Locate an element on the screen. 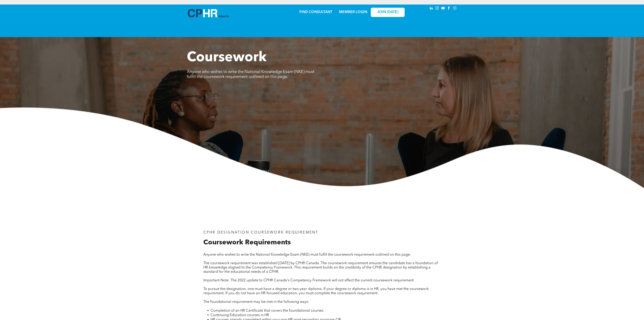 The image size is (644, 320). span: To pursue the designation, one must have a degree or two-year diploma. If your degree or diploma ... is located at coordinates (316, 291).